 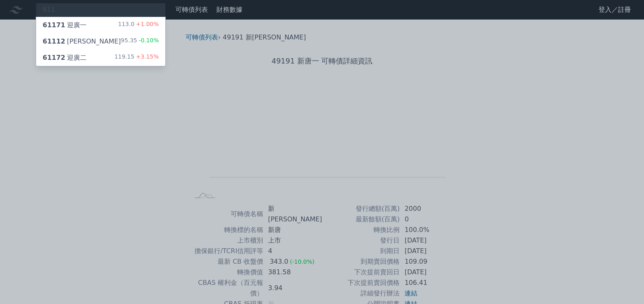 What do you see at coordinates (140, 42) in the screenshot?
I see `div: 95.35` at bounding box center [140, 42].